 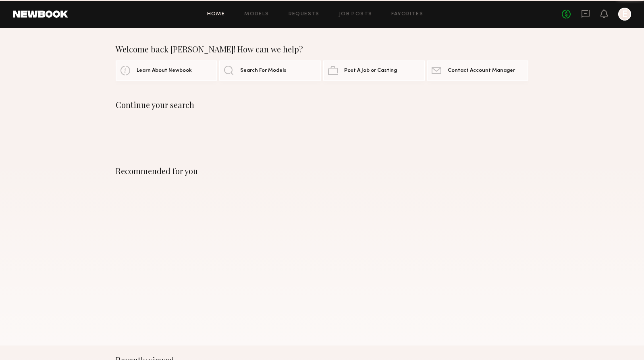 I want to click on a: E, so click(x=625, y=14).